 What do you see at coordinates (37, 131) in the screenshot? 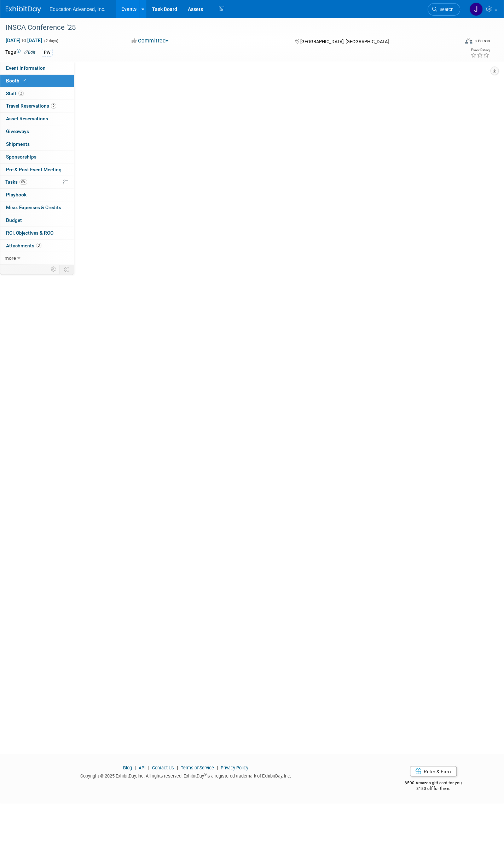
I see `a: Giveaways` at bounding box center [37, 131].